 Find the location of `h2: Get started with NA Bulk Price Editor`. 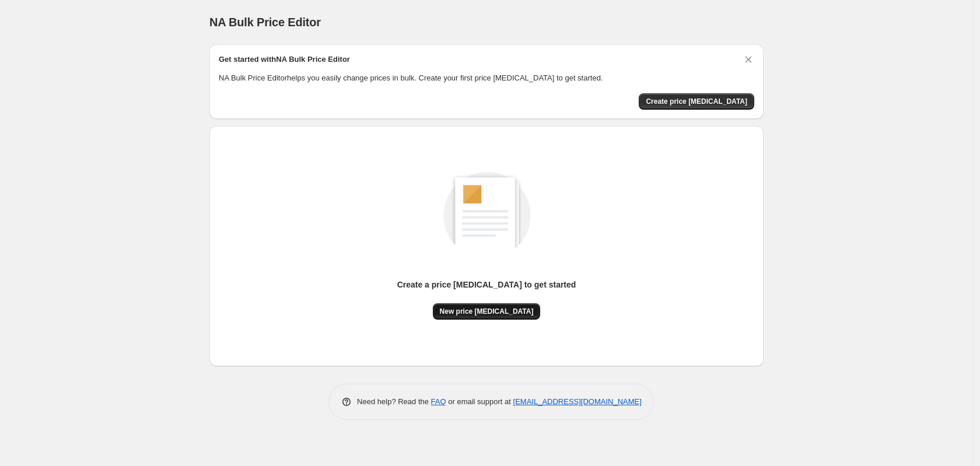

h2: Get started with NA Bulk Price Editor is located at coordinates (284, 59).